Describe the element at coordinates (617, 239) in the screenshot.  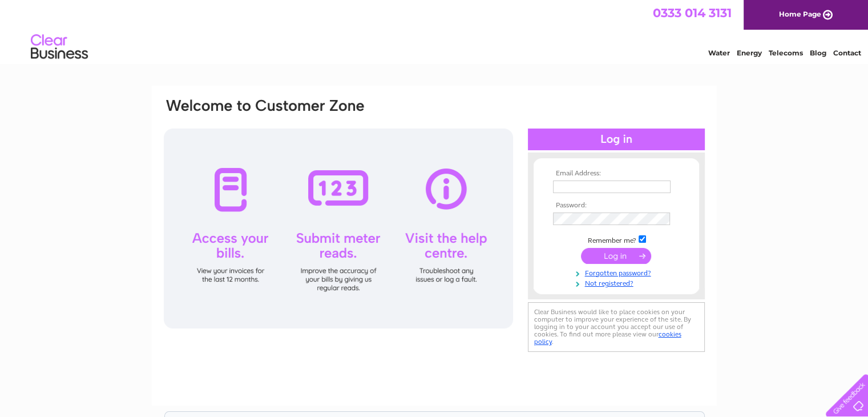
I see `td: Remember me?` at that location.